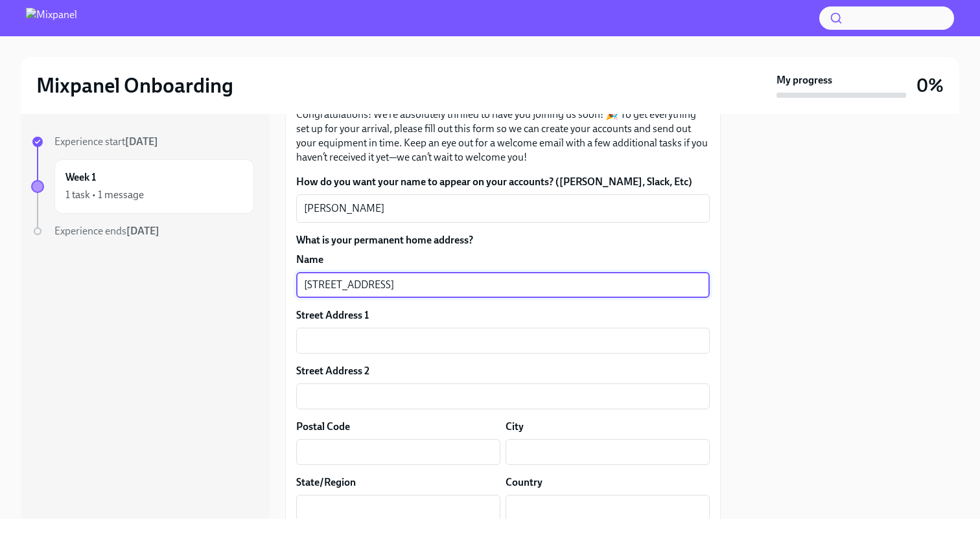  Describe the element at coordinates (503, 241) in the screenshot. I see `label: What is your permanent home address?` at that location.